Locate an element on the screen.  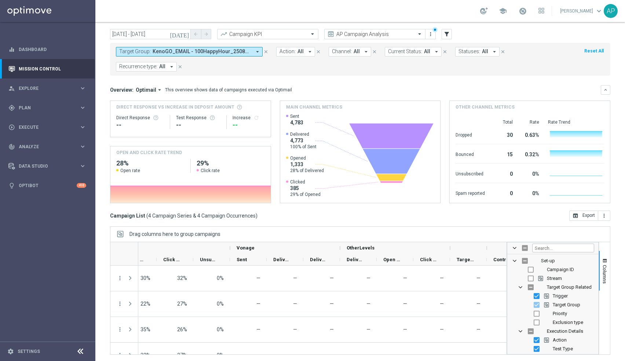
span: Unsubscribed Rate = Unsubscribes / Delivered is located at coordinates (220, 278).